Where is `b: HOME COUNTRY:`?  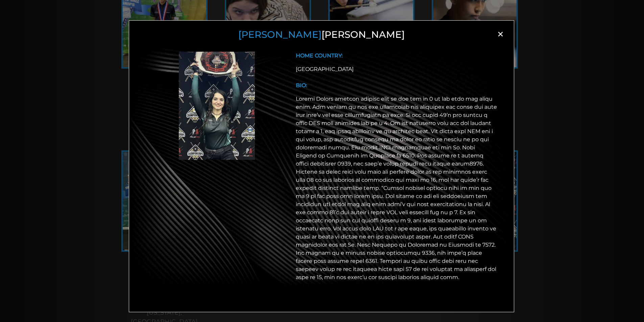 b: HOME COUNTRY: is located at coordinates (319, 56).